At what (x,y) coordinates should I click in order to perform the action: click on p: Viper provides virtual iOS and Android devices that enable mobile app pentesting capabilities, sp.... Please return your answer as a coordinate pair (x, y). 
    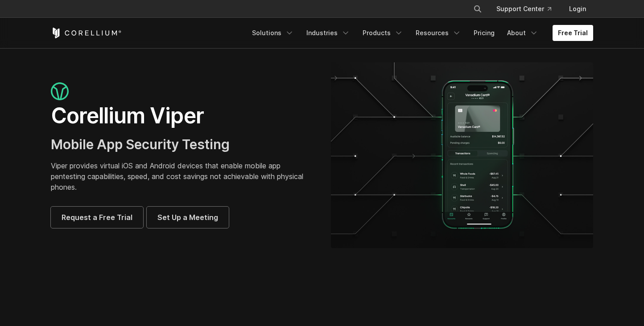
    Looking at the image, I should click on (182, 176).